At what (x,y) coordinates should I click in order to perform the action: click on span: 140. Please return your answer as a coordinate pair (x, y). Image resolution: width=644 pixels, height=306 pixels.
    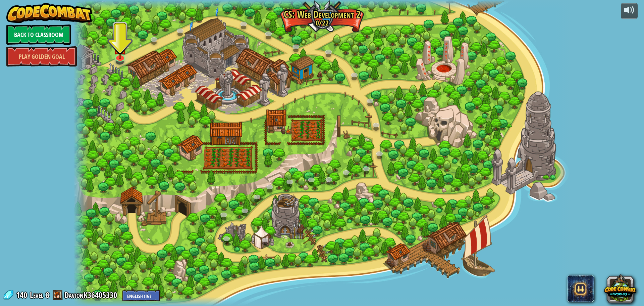
    Looking at the image, I should click on (23, 295).